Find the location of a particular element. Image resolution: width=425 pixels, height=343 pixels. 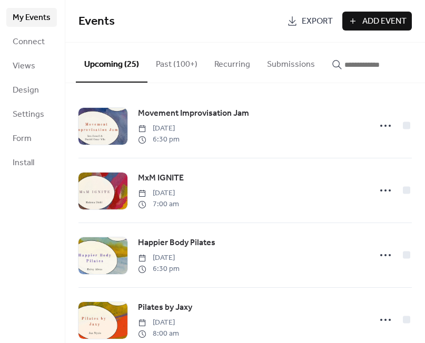

span: Settings is located at coordinates (28, 115).